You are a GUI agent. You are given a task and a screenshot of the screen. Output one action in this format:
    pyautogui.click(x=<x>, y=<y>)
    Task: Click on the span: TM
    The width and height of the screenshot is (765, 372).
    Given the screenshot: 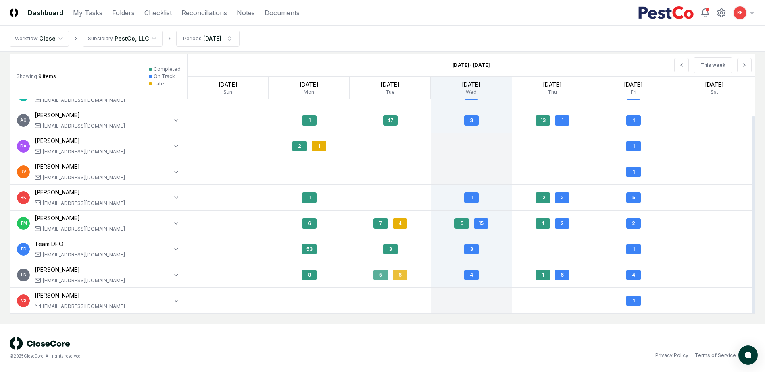 What is the action you would take?
    pyautogui.click(x=23, y=223)
    